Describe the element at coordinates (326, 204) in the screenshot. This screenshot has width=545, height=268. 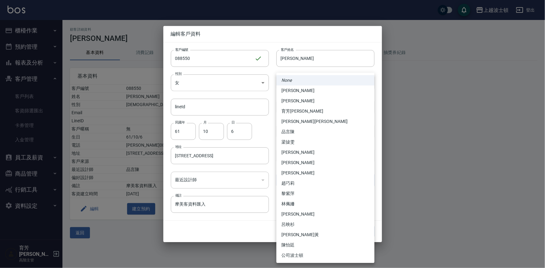
I see `li: 林佩姍` at that location.